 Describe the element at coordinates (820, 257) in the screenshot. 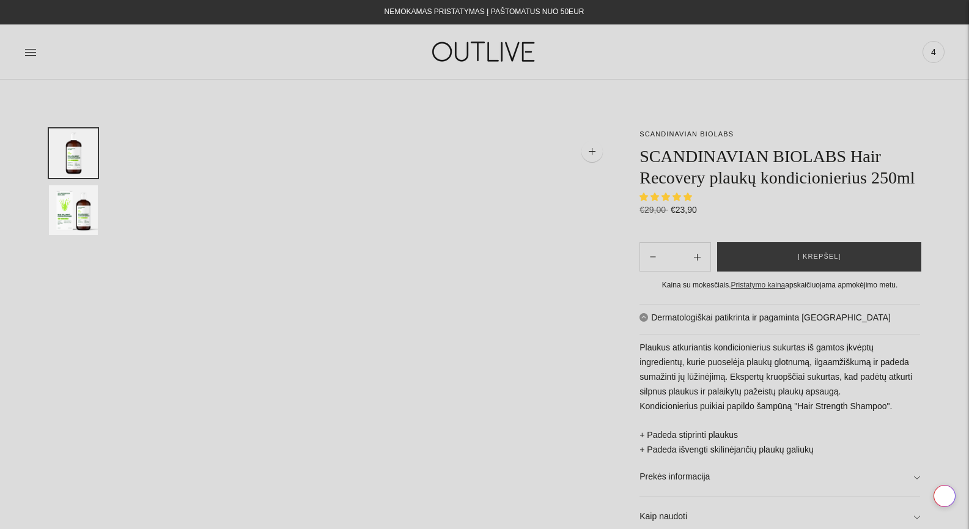

I see `button: Į krepšelį` at that location.